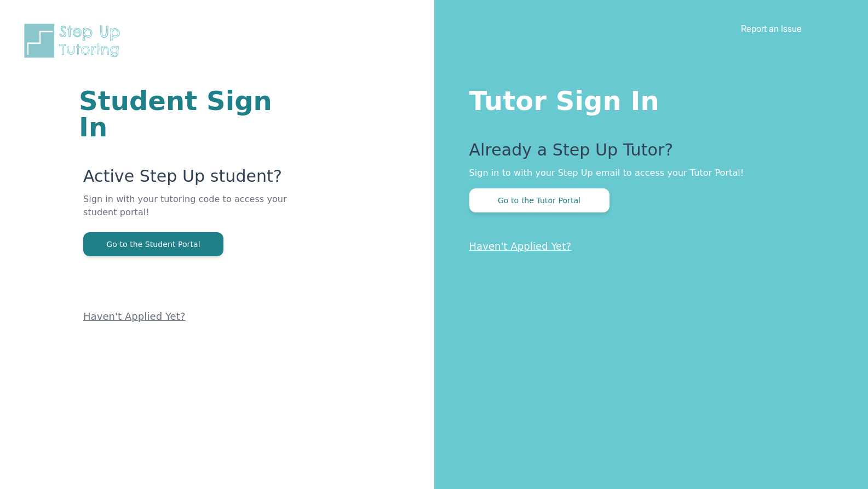  What do you see at coordinates (647, 153) in the screenshot?
I see `p: Already a Step Up Tutor?` at bounding box center [647, 153].